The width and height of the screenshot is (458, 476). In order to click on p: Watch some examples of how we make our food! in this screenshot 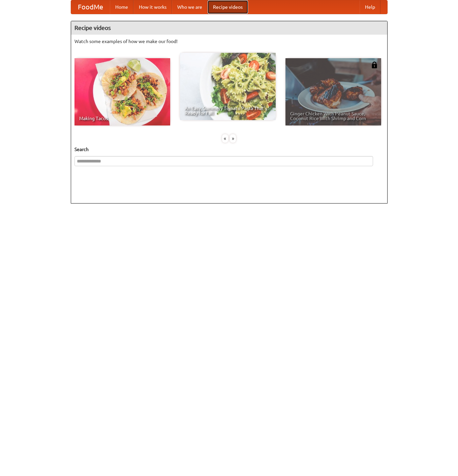, I will do `click(229, 42)`.